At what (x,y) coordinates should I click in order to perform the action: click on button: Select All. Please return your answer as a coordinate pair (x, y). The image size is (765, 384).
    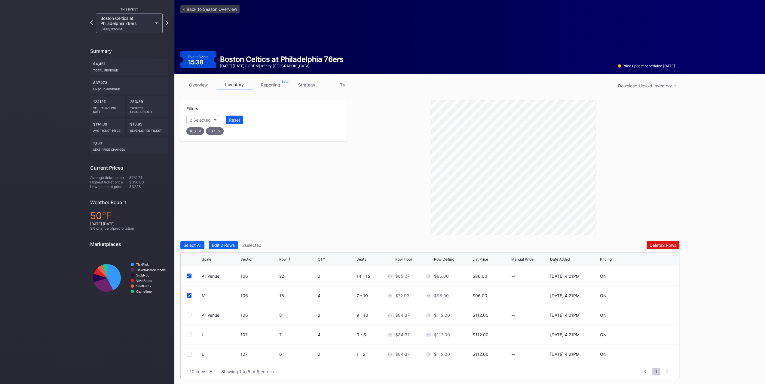
    Looking at the image, I should click on (192, 245).